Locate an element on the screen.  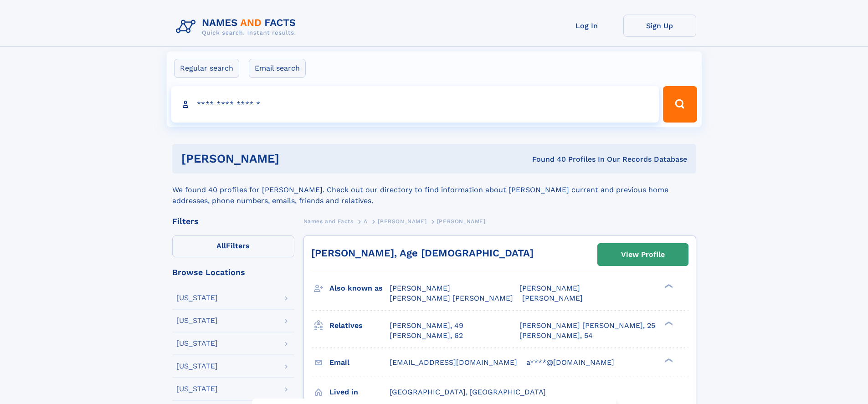
span: A is located at coordinates (365, 221).